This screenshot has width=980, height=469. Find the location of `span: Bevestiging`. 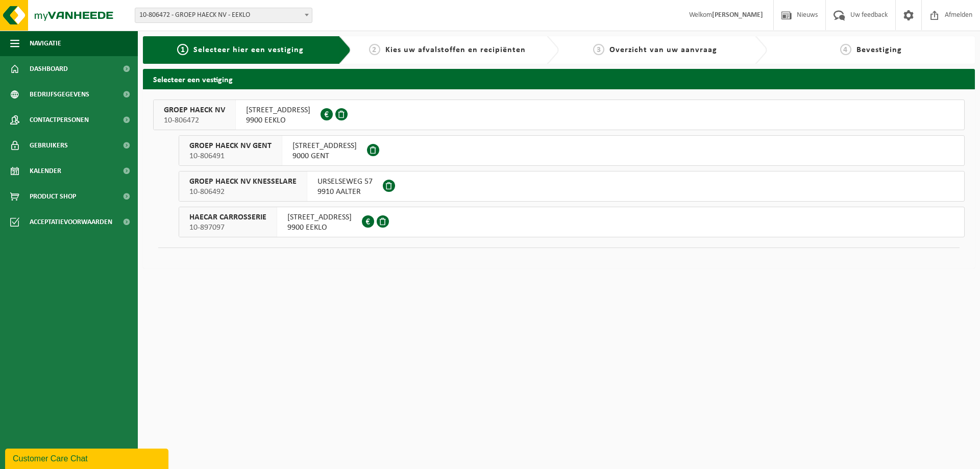

span: Bevestiging is located at coordinates (879, 50).